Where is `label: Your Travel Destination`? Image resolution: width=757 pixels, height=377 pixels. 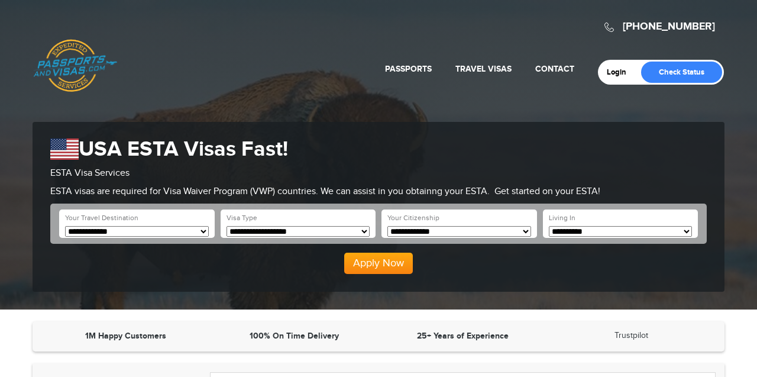 label: Your Travel Destination is located at coordinates (102, 218).